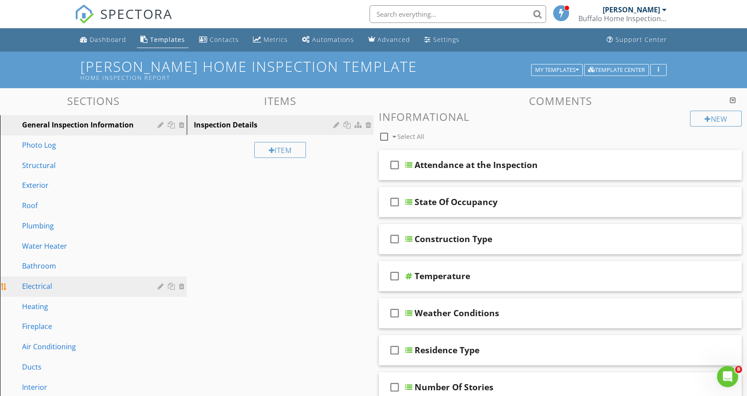 This screenshot has height=396, width=747. Describe the element at coordinates (458, 14) in the screenshot. I see `input: Search everything...` at that location.